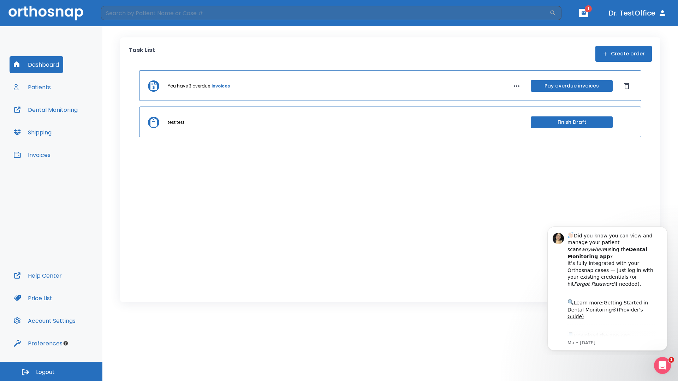 The height and width of the screenshot is (381, 678). What do you see at coordinates (46, 13) in the screenshot?
I see `img: Orthosnap` at bounding box center [46, 13].